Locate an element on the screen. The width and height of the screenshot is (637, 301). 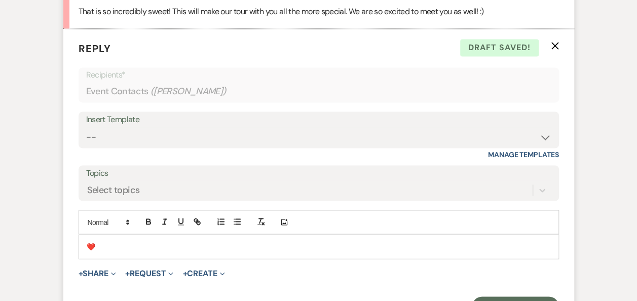
button: Request is located at coordinates (149, 273).